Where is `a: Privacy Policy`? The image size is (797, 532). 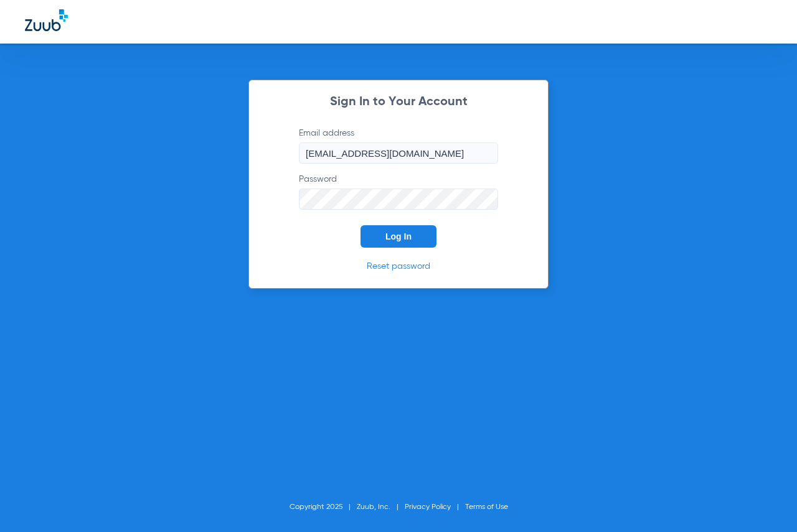 a: Privacy Policy is located at coordinates (428, 507).